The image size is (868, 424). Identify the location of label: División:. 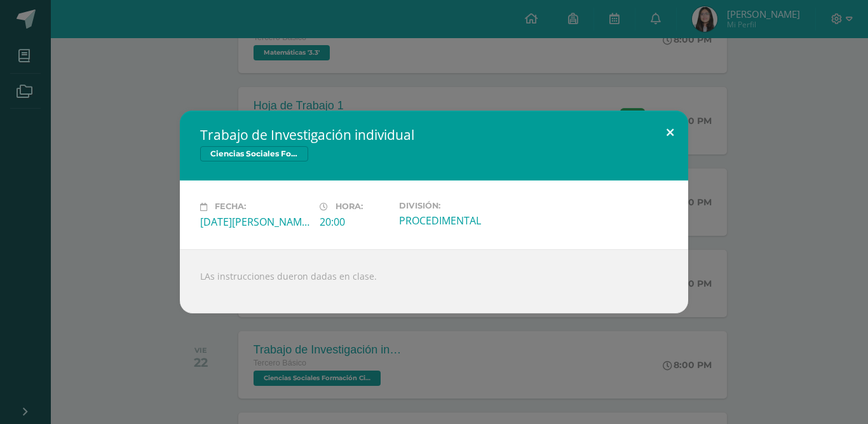
(454, 205).